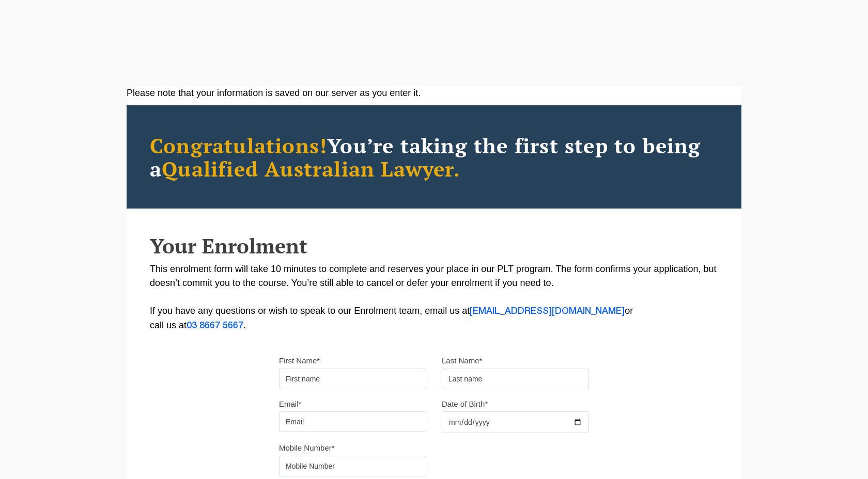 This screenshot has width=868, height=479. I want to click on label: Date of Birth*, so click(465, 404).